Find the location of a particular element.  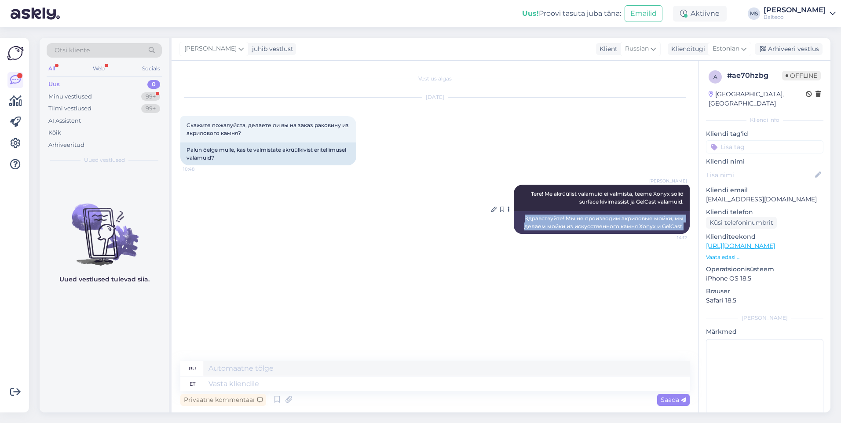

div: MS is located at coordinates (754, 14).